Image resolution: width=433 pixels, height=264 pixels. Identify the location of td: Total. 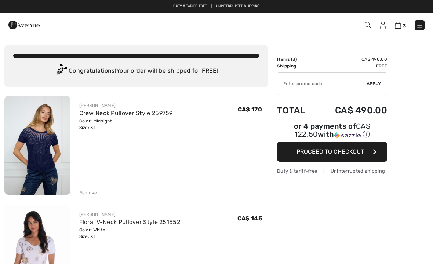
(296, 110).